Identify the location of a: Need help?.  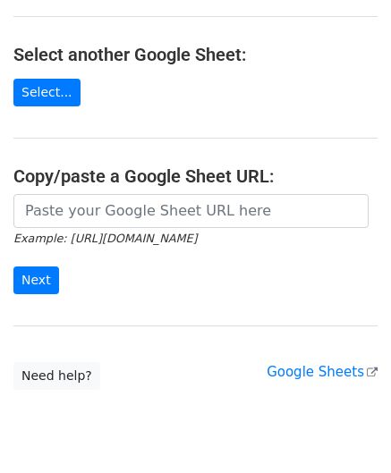
(56, 376).